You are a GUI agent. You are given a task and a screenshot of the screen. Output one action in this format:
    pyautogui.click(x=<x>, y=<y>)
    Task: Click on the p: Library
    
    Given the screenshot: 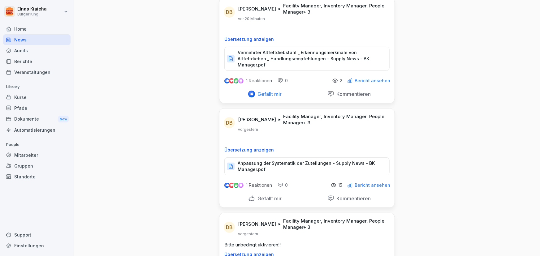 What is the action you would take?
    pyautogui.click(x=37, y=87)
    